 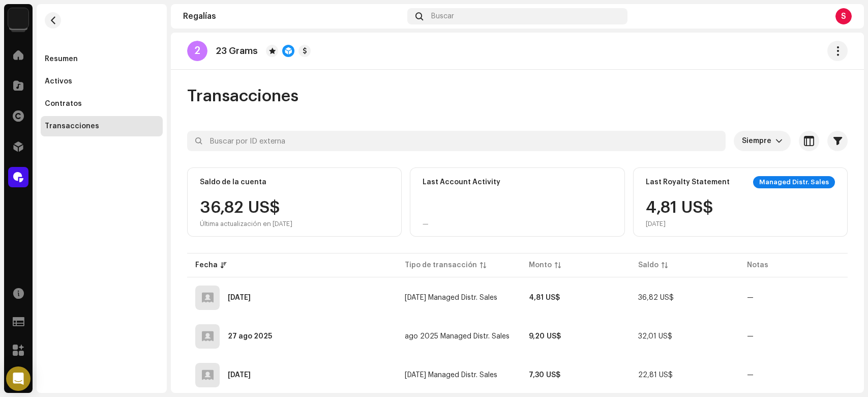 I want to click on strong: 4,81 US$, so click(x=544, y=298).